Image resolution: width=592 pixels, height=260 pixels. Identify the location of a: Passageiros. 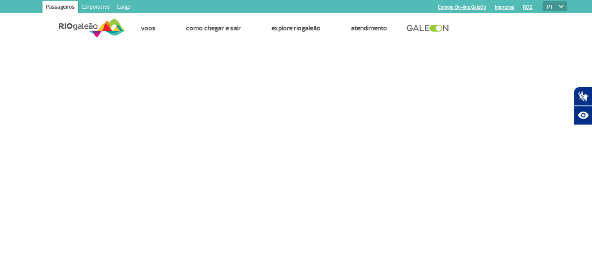
(60, 8).